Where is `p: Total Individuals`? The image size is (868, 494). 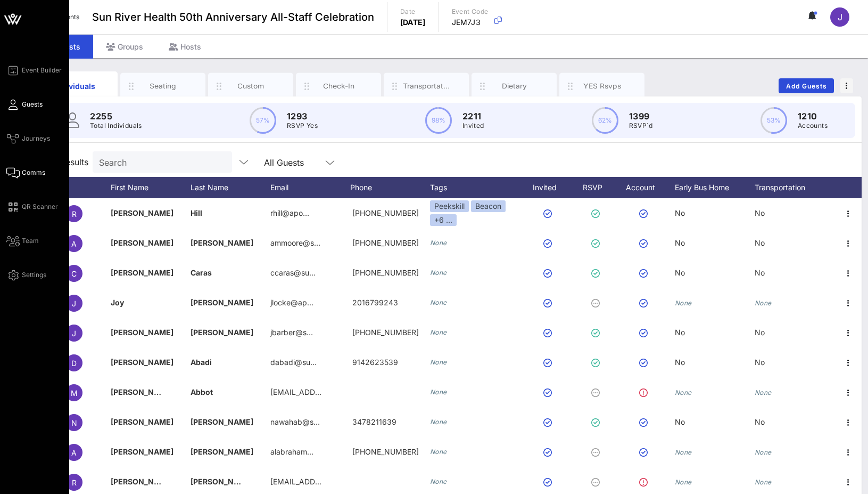
p: Total Individuals is located at coordinates (116, 126).